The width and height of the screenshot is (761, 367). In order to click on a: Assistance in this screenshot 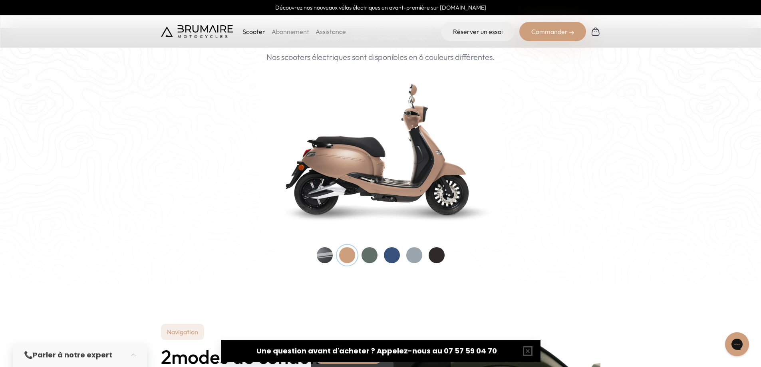, I will do `click(331, 32)`.